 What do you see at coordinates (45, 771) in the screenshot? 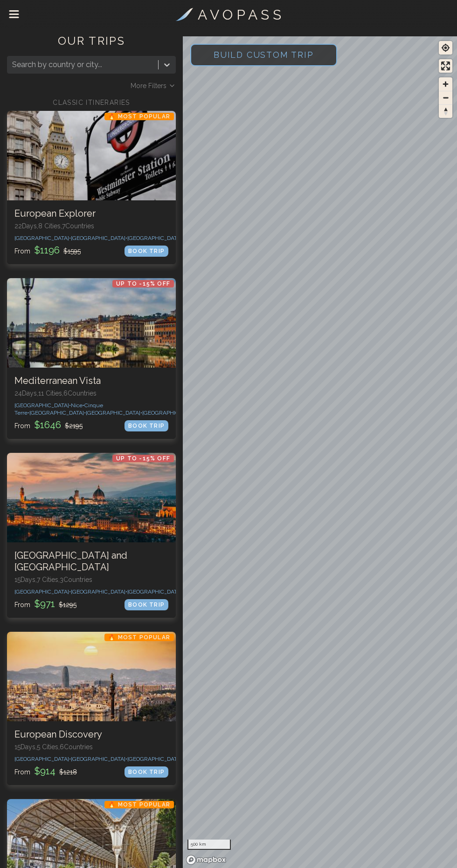
I see `span: $ 914` at bounding box center [45, 771].